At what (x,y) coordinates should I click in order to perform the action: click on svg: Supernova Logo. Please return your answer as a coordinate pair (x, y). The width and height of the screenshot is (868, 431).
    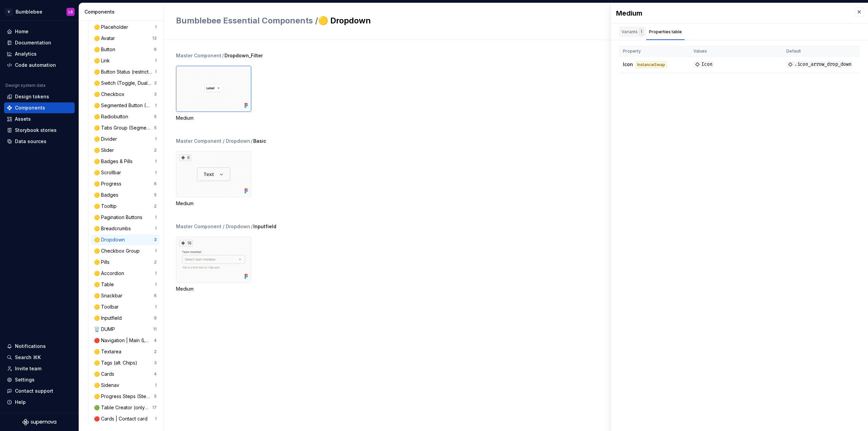
    Looking at the image, I should click on (39, 422).